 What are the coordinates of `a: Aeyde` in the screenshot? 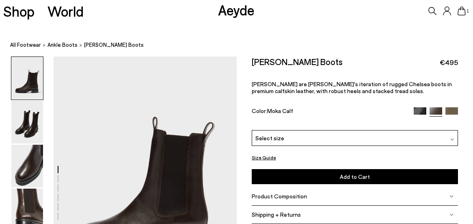 It's located at (236, 10).